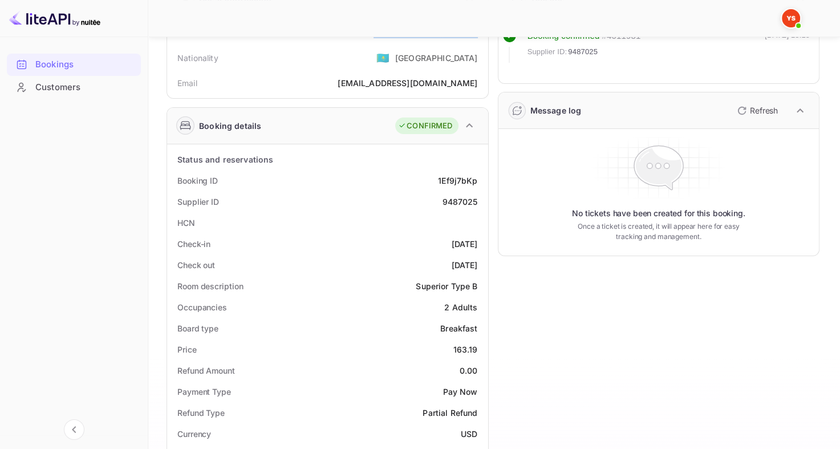  Describe the element at coordinates (55, 18) in the screenshot. I see `img: LiteAPI logo` at that location.